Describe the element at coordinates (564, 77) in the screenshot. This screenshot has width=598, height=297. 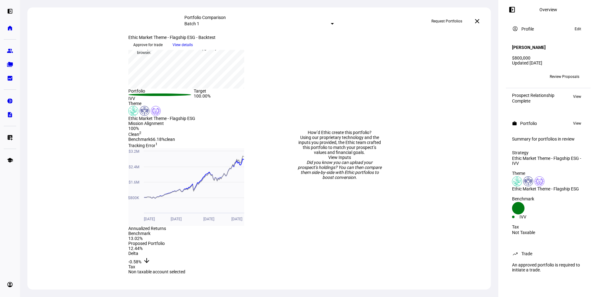
I see `span: Review Proposals` at that location.